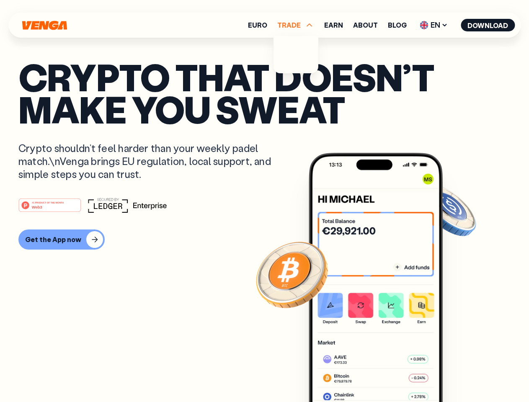 The height and width of the screenshot is (402, 529). Describe the element at coordinates (264, 92) in the screenshot. I see `p: Crypto that doesn’t make you sweat` at that location.